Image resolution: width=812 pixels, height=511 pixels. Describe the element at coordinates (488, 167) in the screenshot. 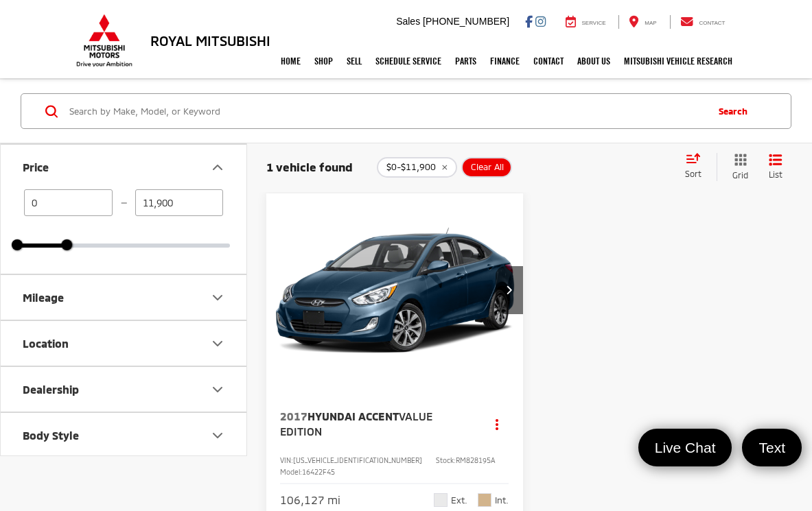

I see `span: Clear All` at that location.